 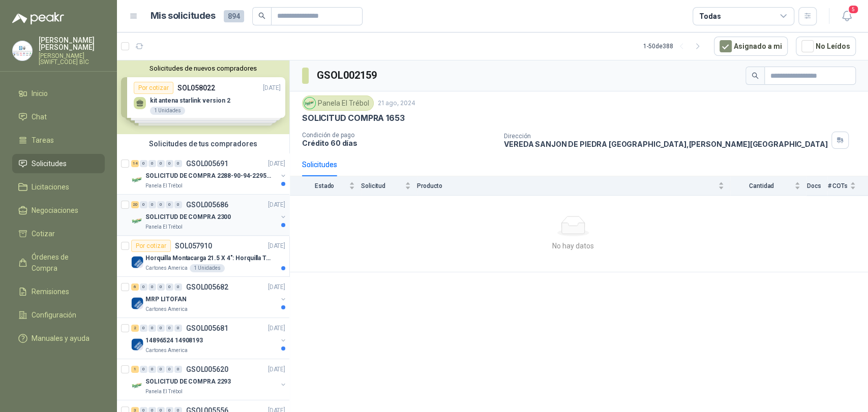 What do you see at coordinates (135, 369) in the screenshot?
I see `div: 1` at bounding box center [135, 369].